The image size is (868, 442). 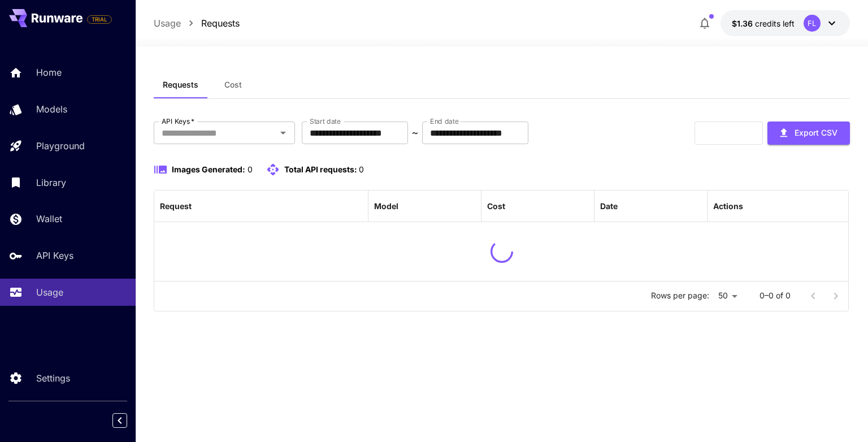 What do you see at coordinates (785, 24) in the screenshot?
I see `button: $1.36402FL` at bounding box center [785, 24].